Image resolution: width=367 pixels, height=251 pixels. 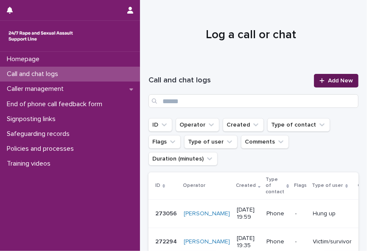 What do you see at coordinates (211, 142) in the screenshot?
I see `button: Type of user` at bounding box center [211, 142].